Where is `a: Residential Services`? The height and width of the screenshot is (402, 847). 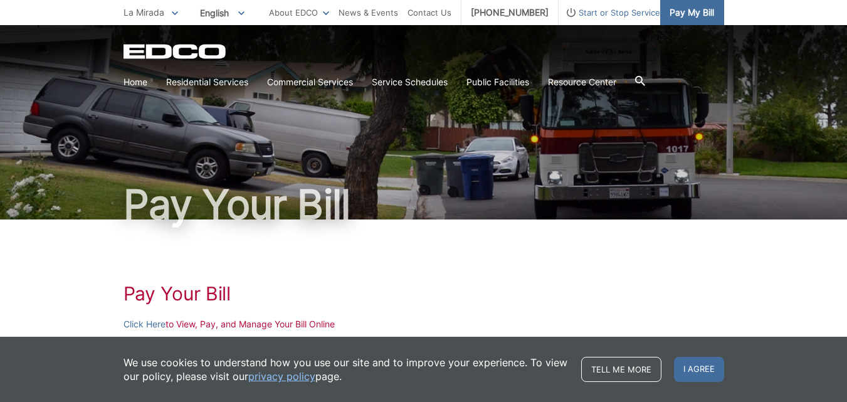 a: Residential Services is located at coordinates (207, 82).